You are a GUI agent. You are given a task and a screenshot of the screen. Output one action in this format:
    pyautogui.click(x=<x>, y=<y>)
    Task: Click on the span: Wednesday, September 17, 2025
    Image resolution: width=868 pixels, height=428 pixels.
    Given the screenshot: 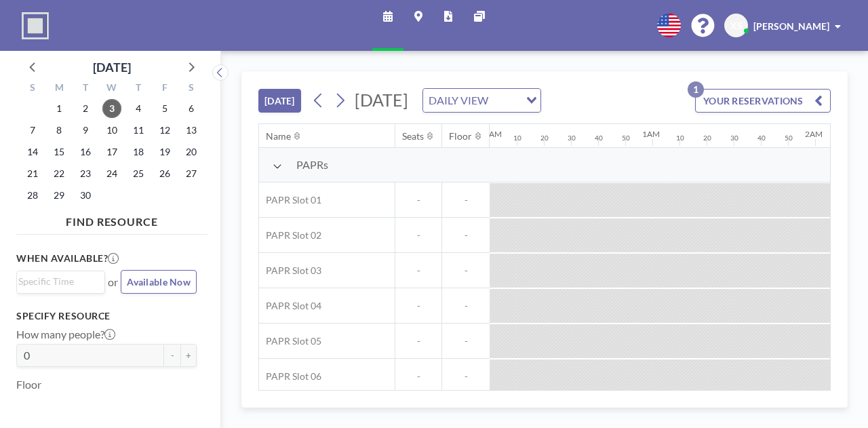 What is the action you would take?
    pyautogui.click(x=112, y=152)
    